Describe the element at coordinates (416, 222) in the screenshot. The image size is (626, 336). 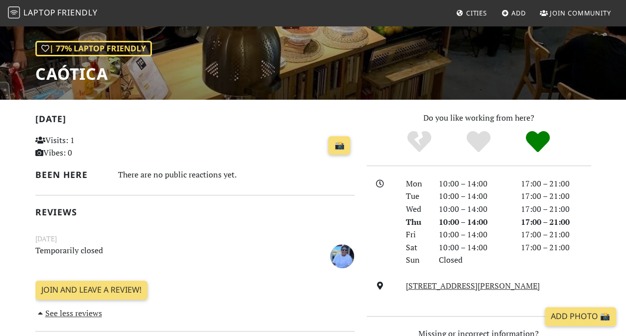
I see `div: Thu` at that location.